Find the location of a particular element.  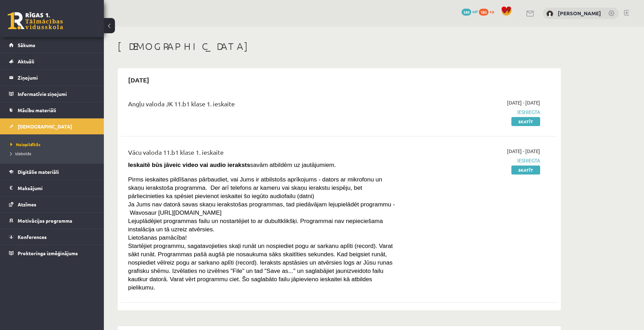

legend: Ziņojumi is located at coordinates (56, 78).